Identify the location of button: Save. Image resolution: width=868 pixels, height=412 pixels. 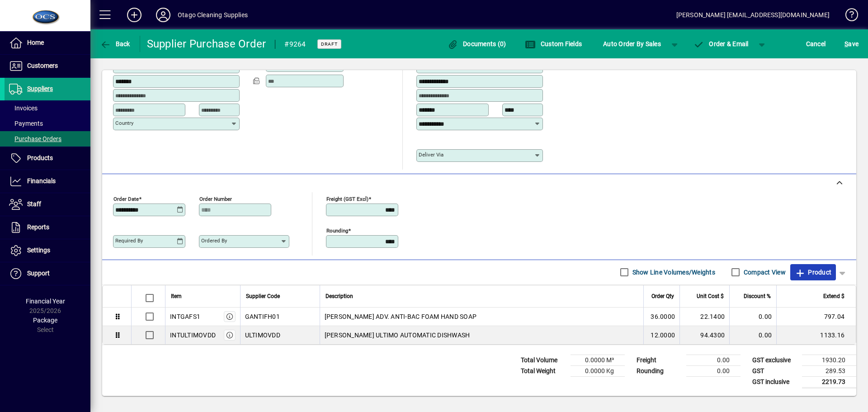
(852, 44).